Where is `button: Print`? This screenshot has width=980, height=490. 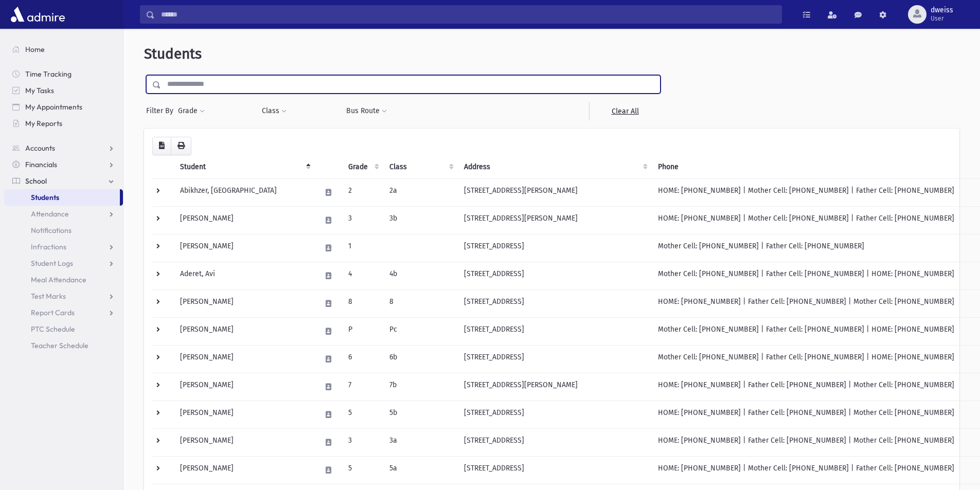
button: Print is located at coordinates (181, 146).